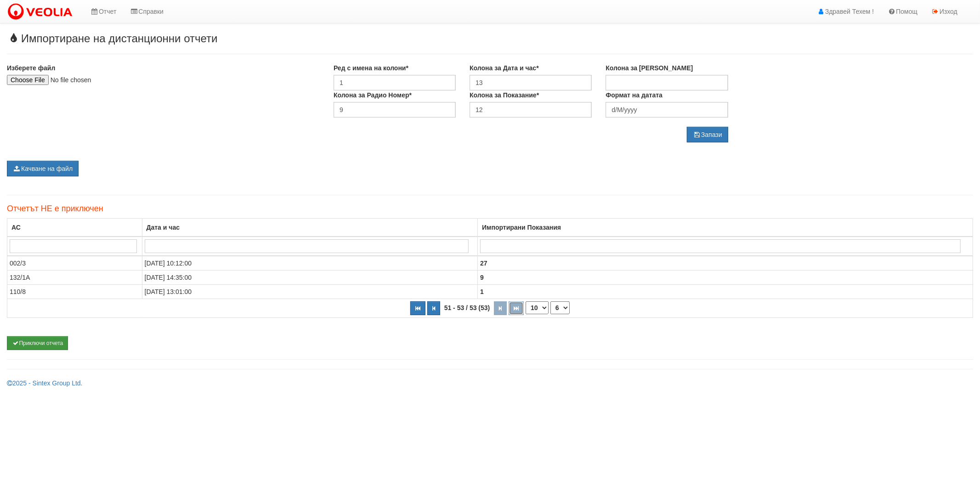 Image resolution: width=980 pixels, height=486 pixels. What do you see at coordinates (371, 68) in the screenshot?
I see `label: Ред с имена на колони*` at bounding box center [371, 68].